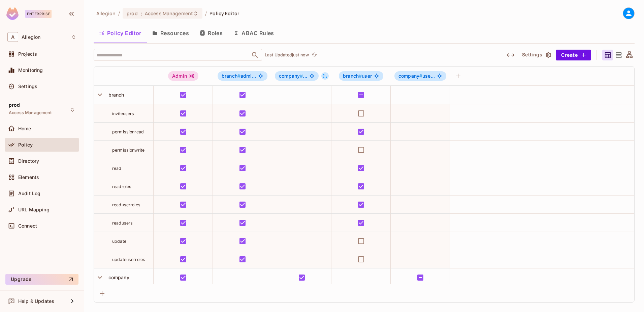  Describe the element at coordinates (211, 33) in the screenshot. I see `button: Roles` at that location.